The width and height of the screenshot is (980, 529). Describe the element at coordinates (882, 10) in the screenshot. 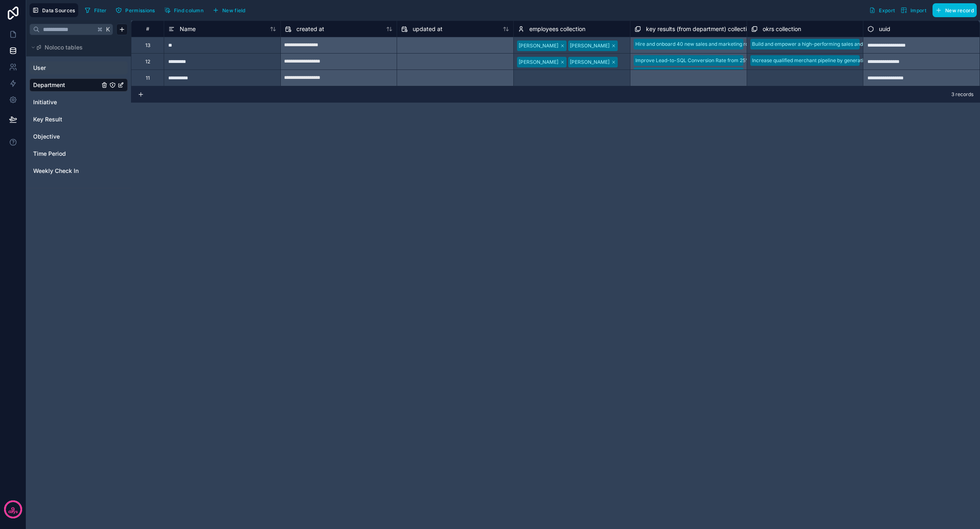

I see `button: Export` at that location.